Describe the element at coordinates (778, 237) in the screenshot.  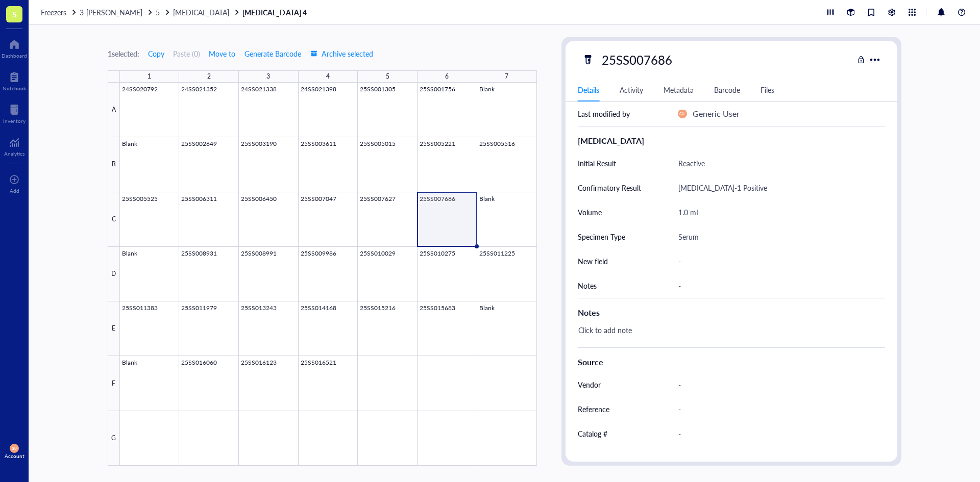
I see `div: Serum` at that location.